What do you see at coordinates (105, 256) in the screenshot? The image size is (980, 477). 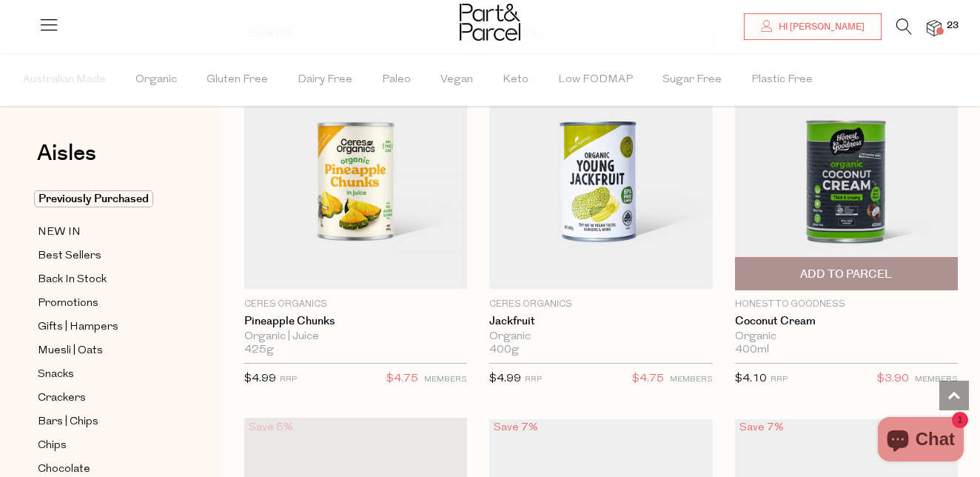 I see `a: Best Sellers` at bounding box center [105, 256].